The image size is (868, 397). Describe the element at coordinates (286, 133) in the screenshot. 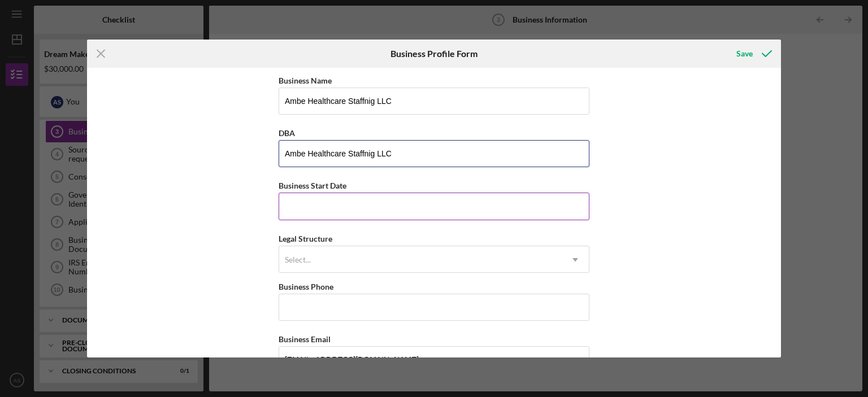

I see `label: DBA` at that location.